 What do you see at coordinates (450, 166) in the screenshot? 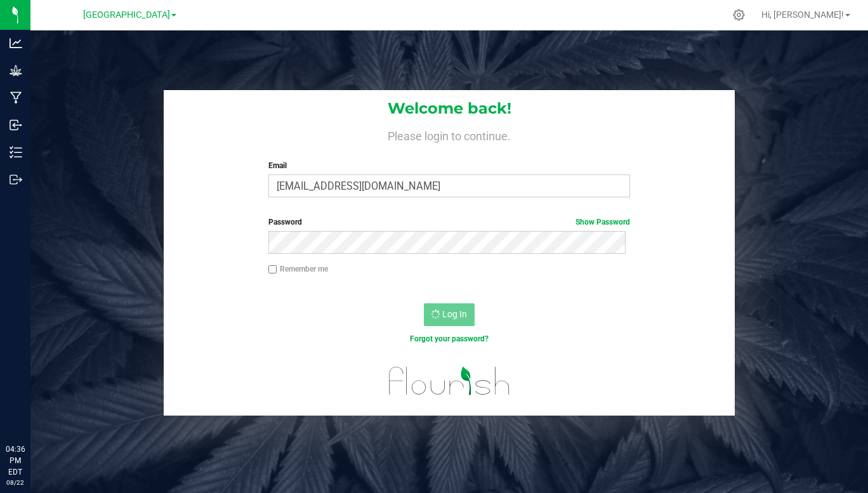
I see `label: Email` at bounding box center [450, 166].